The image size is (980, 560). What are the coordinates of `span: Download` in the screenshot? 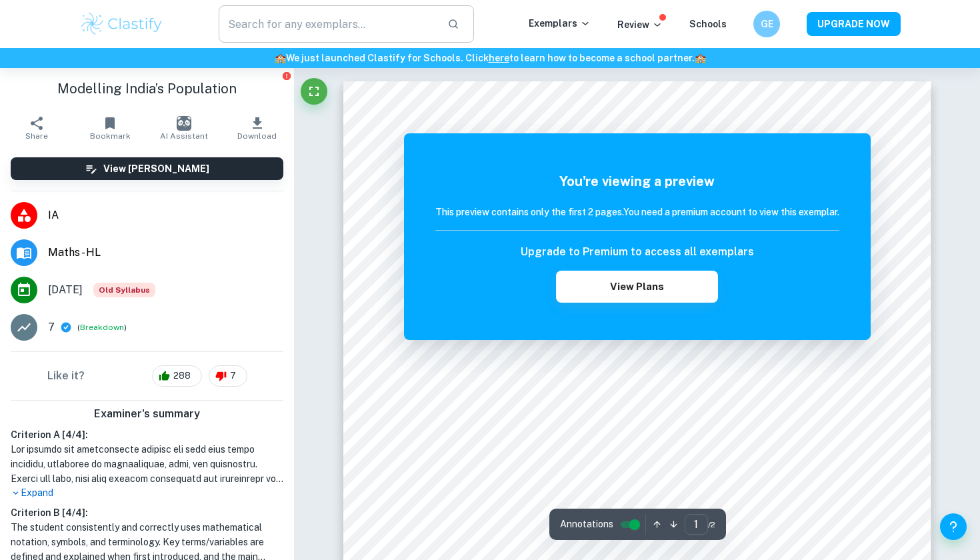 It's located at (256, 136).